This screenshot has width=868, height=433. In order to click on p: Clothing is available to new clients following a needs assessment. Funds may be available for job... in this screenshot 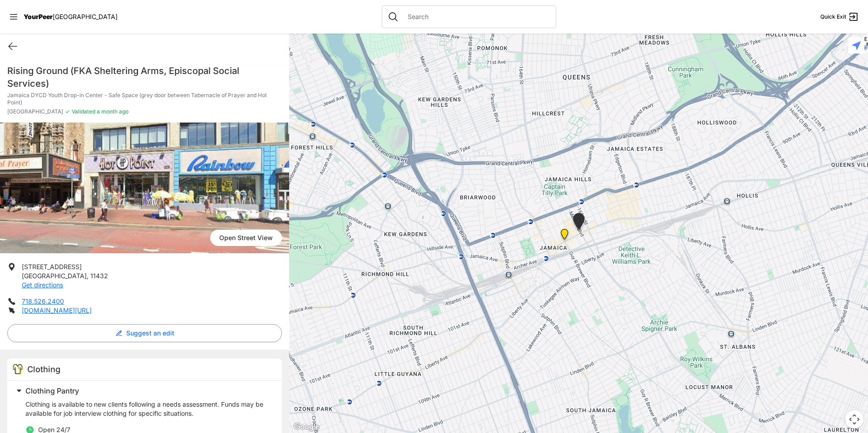, I will do `click(148, 409)`.